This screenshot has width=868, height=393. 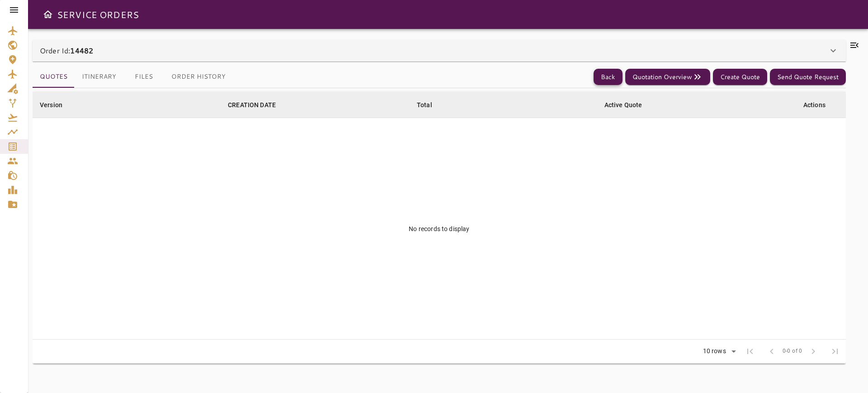 What do you see at coordinates (51, 105) in the screenshot?
I see `div: Version` at bounding box center [51, 105].